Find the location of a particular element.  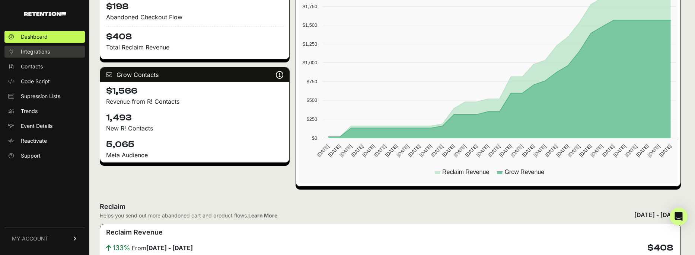

h2: Reclaim is located at coordinates (188, 207).